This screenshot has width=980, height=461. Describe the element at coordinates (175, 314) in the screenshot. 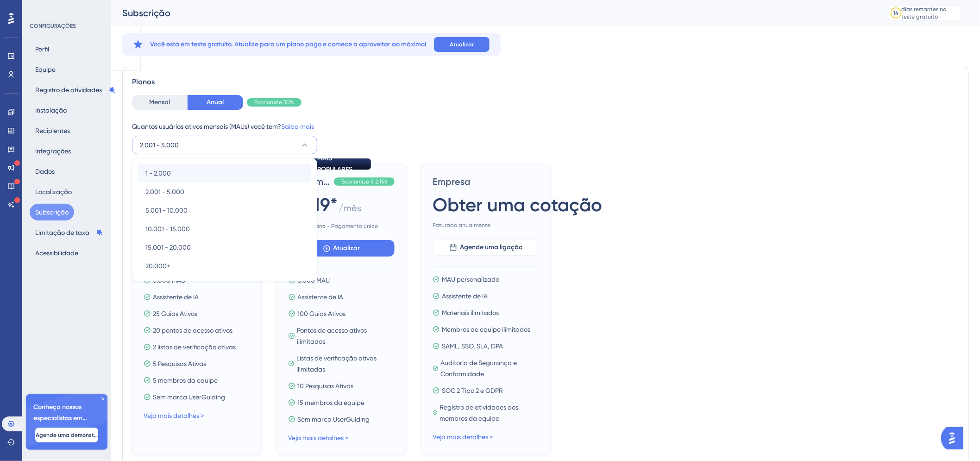

I see `font: 25 Guias Ativos` at that location.